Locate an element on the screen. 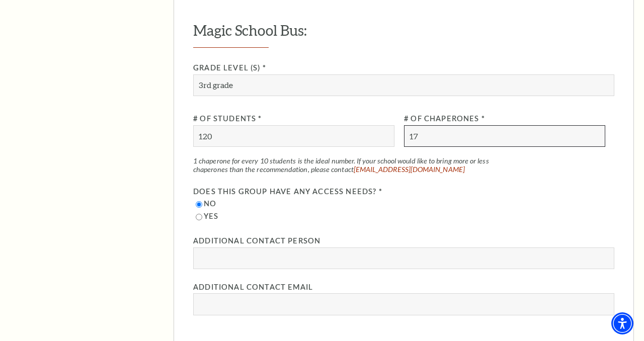 Image resolution: width=644 pixels, height=341 pixels. input: # of Chaperones * is located at coordinates (505, 136).